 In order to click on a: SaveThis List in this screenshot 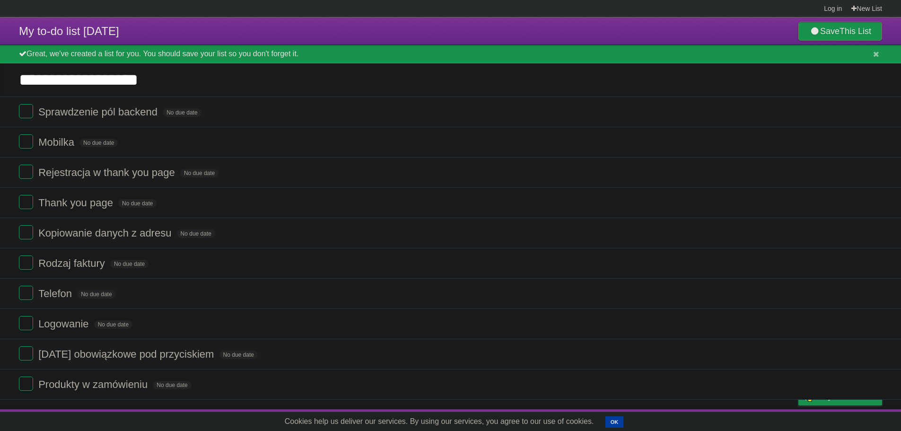, I will do `click(840, 31)`.